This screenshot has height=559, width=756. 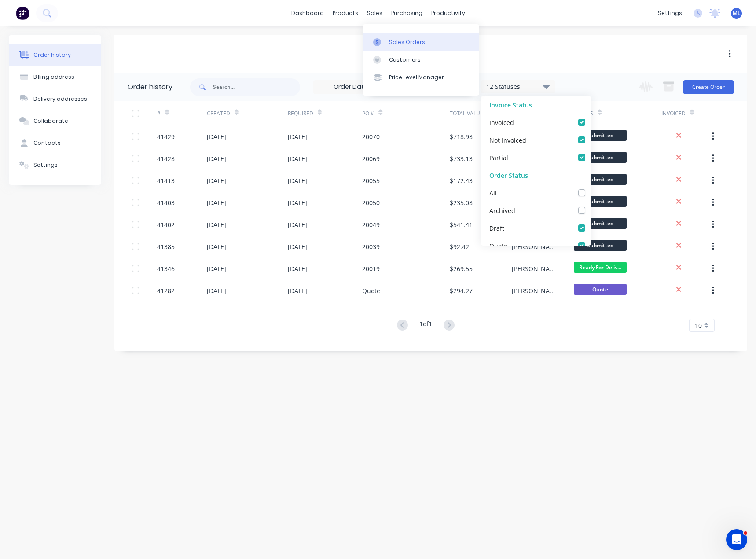 I want to click on button: Create Order, so click(x=709, y=87).